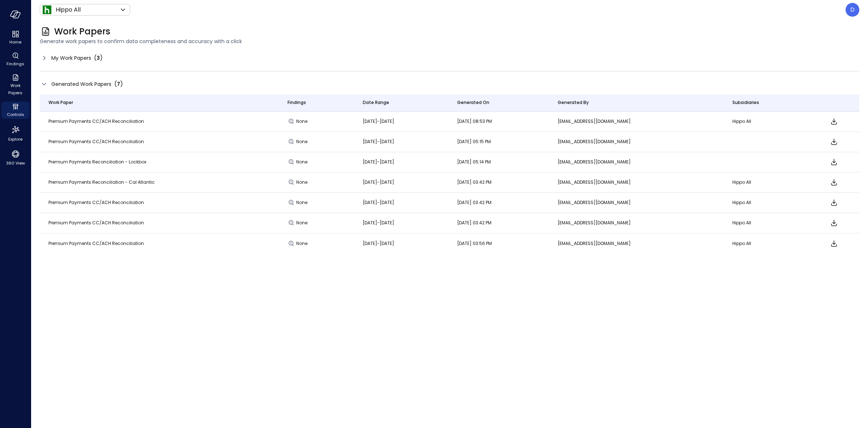 The height and width of the screenshot is (428, 868). I want to click on span: Generated By, so click(574, 102).